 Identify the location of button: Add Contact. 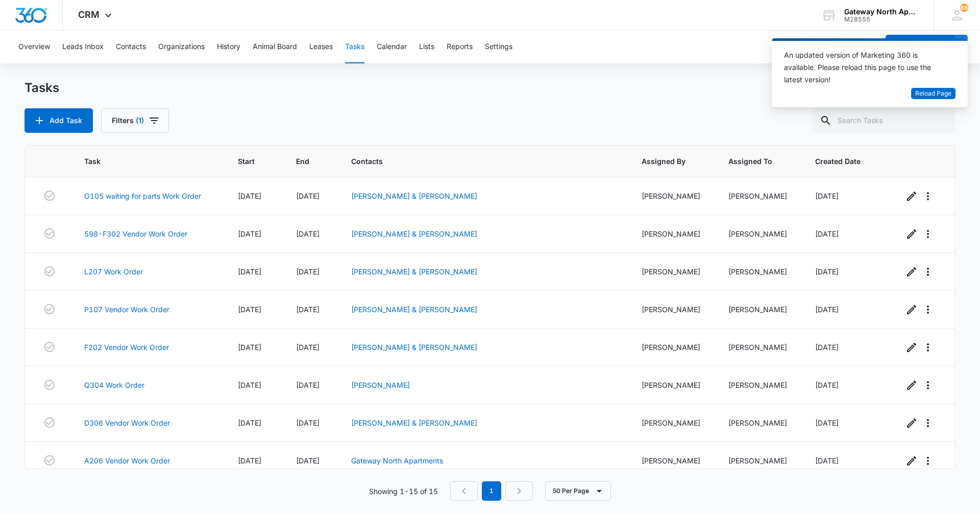
(920, 47).